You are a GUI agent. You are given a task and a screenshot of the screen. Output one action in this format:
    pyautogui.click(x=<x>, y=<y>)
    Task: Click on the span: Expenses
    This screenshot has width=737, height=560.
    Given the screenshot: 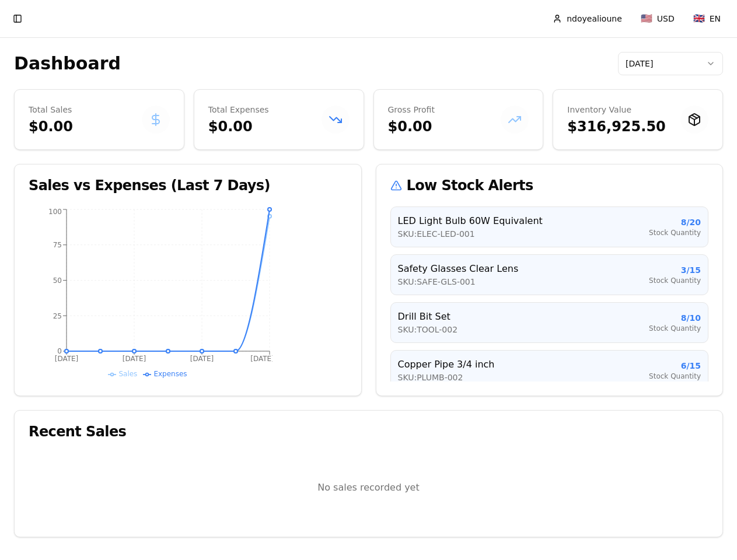 What is the action you would take?
    pyautogui.click(x=170, y=374)
    